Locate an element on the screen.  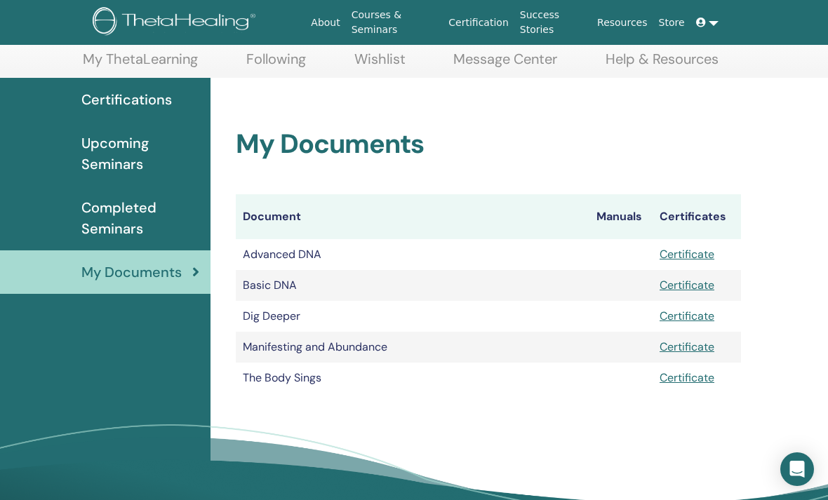
a: Store is located at coordinates (671, 22).